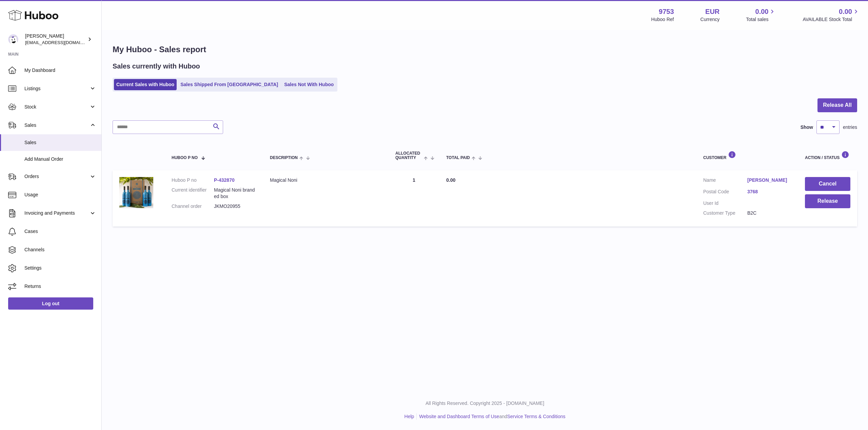 Image resolution: width=868 pixels, height=430 pixels. What do you see at coordinates (807, 127) in the screenshot?
I see `label: Show` at bounding box center [807, 127].